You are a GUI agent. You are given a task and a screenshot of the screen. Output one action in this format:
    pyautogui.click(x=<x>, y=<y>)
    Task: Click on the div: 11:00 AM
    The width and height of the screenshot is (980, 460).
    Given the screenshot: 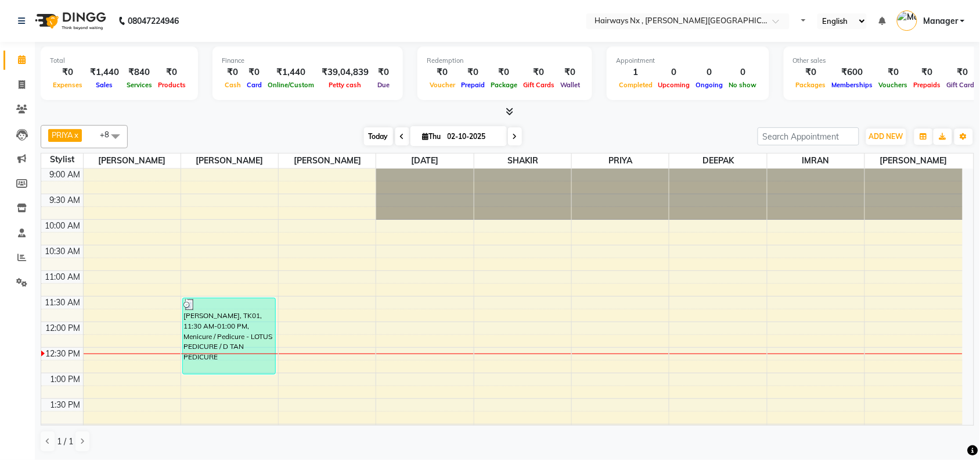 What is the action you would take?
    pyautogui.click(x=63, y=277)
    